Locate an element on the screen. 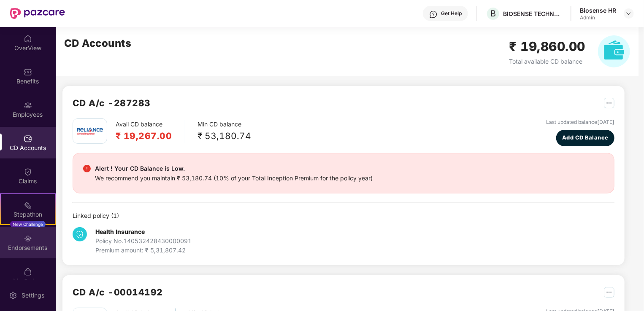  img: svg+xml;base64,PHN2ZyBpZD0iRW1wbG95ZWVzIiB4bWxucz0iaHR0cDovL3d3dy53My5vcmcvMjAwMC9zdmciIHdpZHRoPS... is located at coordinates (28, 105).